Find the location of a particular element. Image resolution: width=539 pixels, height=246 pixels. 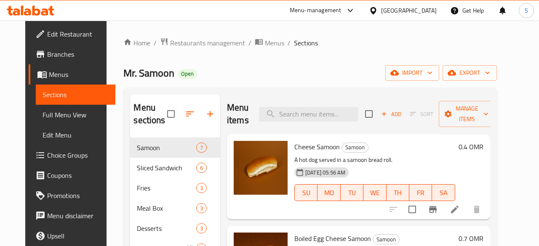

span: SA is located at coordinates (444, 193).